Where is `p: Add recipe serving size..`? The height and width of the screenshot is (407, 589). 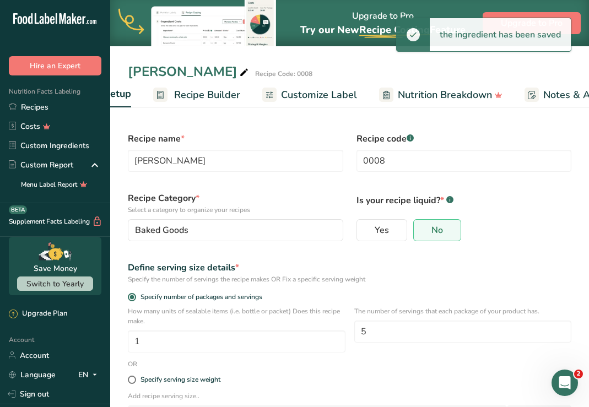 p: Add recipe serving size.. is located at coordinates (349, 396).